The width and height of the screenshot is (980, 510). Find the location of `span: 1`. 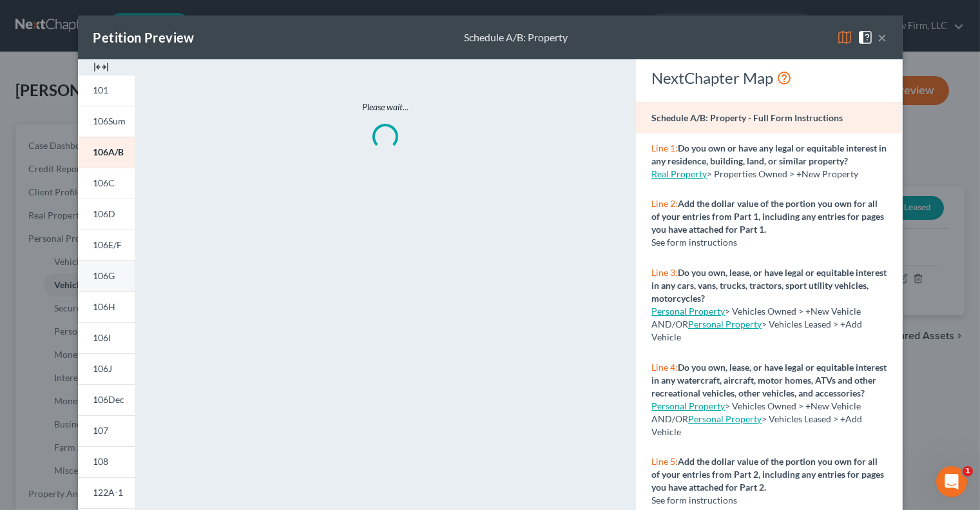

span: 1 is located at coordinates (968, 471).